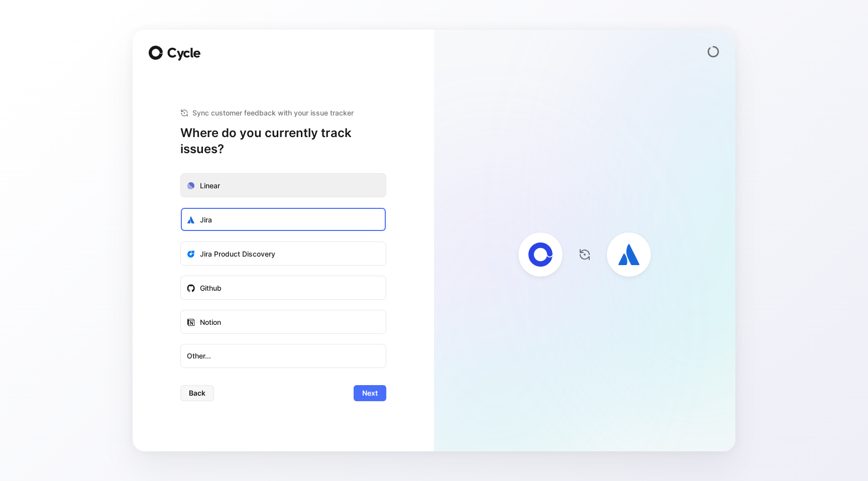 The image size is (868, 481). I want to click on span: Back, so click(197, 393).